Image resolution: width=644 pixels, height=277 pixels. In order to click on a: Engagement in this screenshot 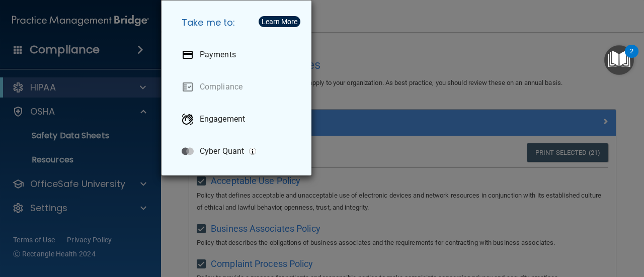, I will do `click(238, 119)`.